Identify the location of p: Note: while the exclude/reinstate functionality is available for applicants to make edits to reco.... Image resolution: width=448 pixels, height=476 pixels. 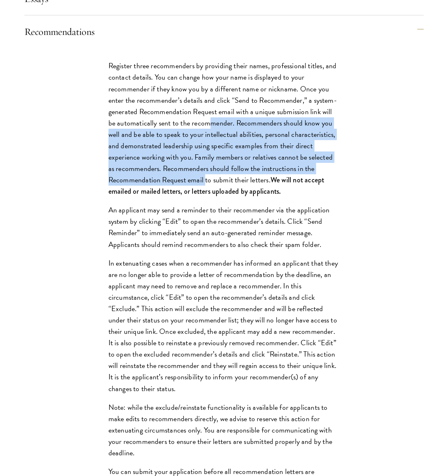
(224, 430).